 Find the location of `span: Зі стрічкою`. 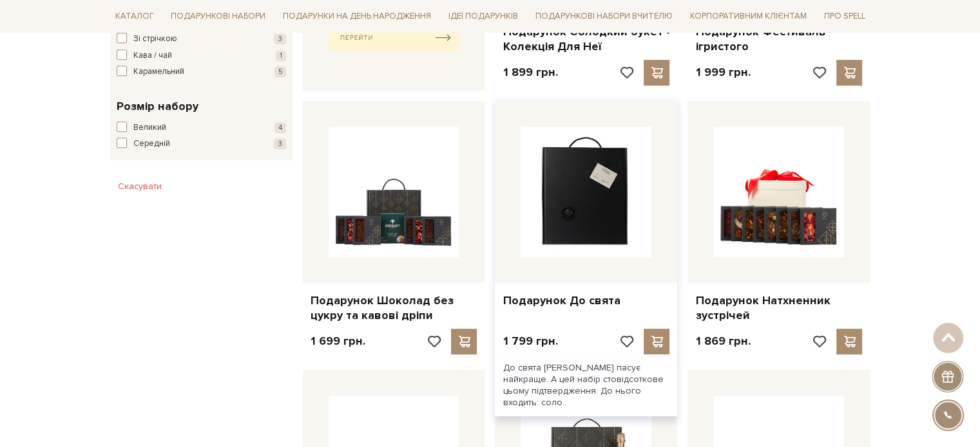

span: Зі стрічкою is located at coordinates (155, 40).